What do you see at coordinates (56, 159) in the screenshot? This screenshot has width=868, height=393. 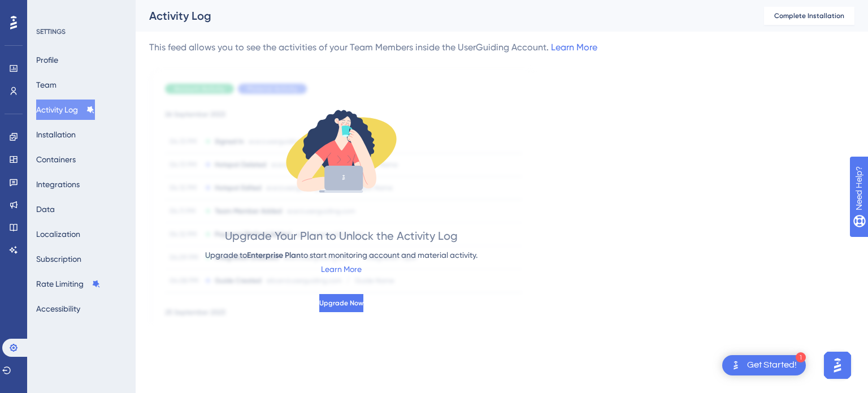 I see `button: Containers` at bounding box center [56, 159].